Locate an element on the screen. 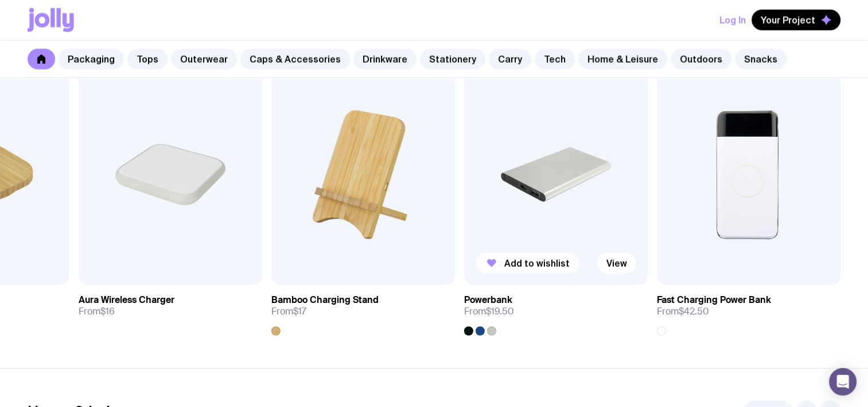 The height and width of the screenshot is (407, 868). a: Outdoors is located at coordinates (701, 59).